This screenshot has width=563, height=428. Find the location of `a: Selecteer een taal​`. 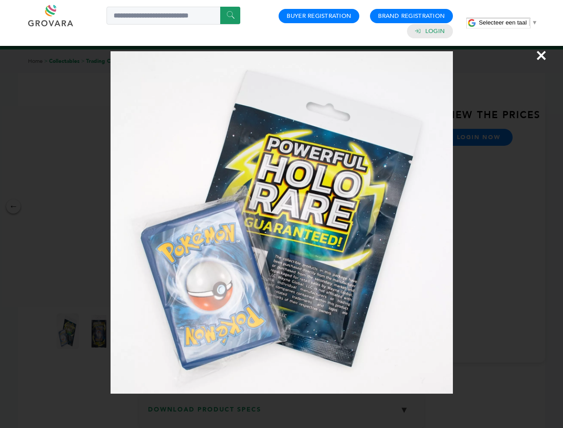

a: Selecteer een taal​ is located at coordinates (508, 22).